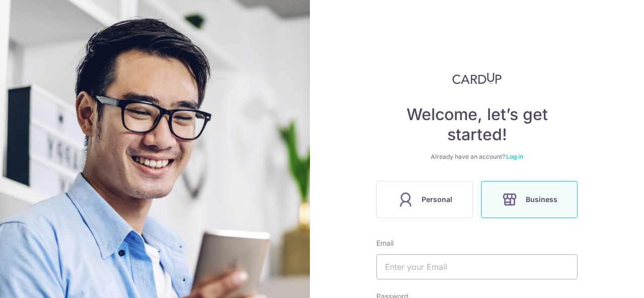  I want to click on span: Personal, so click(437, 200).